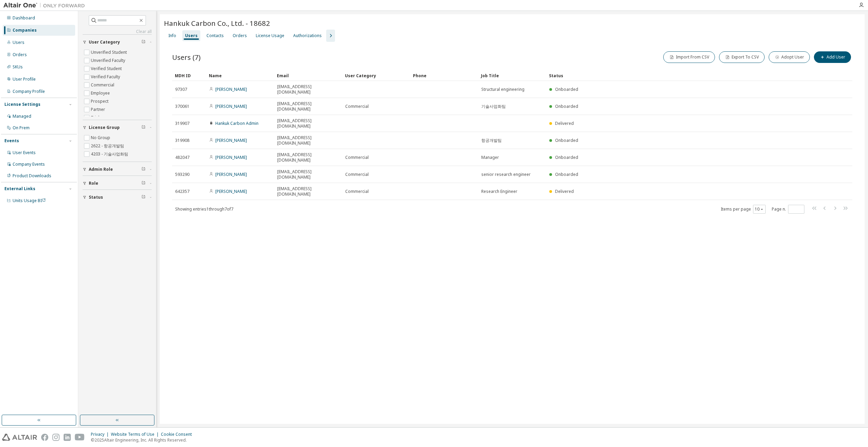 The width and height of the screenshot is (868, 447). What do you see at coordinates (17, 67) in the screenshot?
I see `div: SKUs` at bounding box center [17, 67].